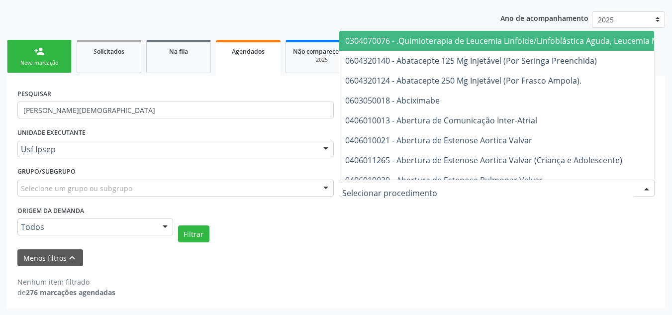 This screenshot has width=672, height=315. I want to click on label: UNIDADE EXECUTANTE, so click(51, 133).